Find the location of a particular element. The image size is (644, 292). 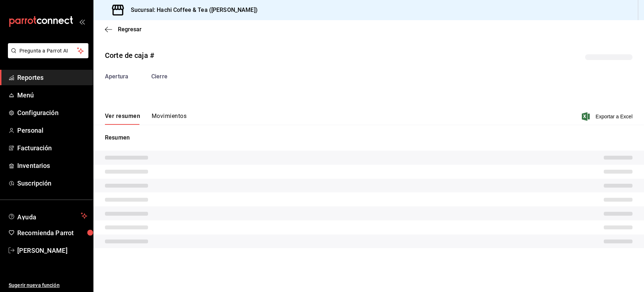

span: Facturación is located at coordinates (52, 148).